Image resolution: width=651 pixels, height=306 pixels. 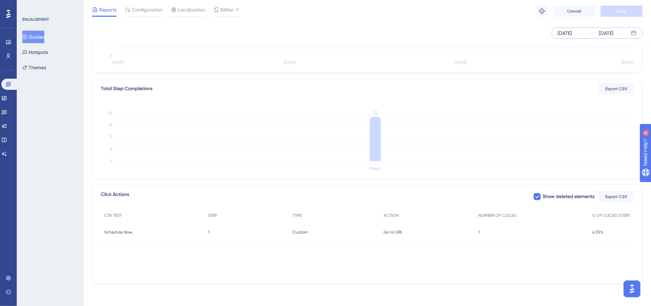 What do you see at coordinates (111, 150) in the screenshot?
I see `tspan: 6` at bounding box center [111, 150].